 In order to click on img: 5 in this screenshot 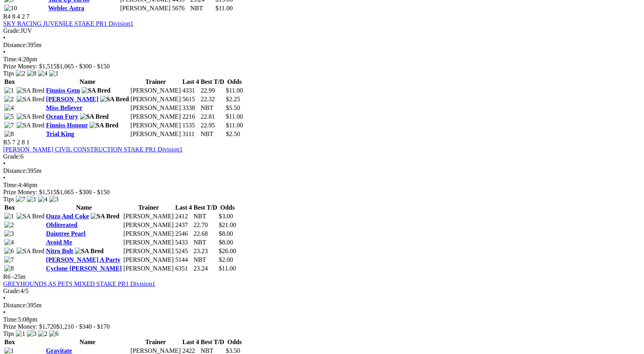, I will do `click(9, 117)`.